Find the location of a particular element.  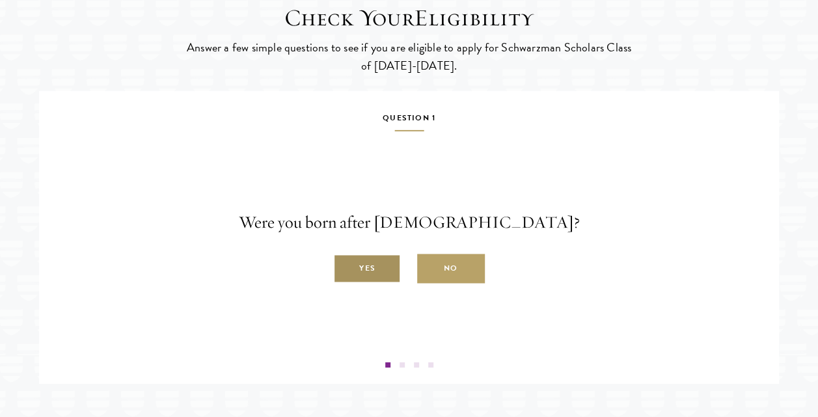

p: Answer a few simple questions to see if you are eligible to apply for Schwarzman Scholars Class o... is located at coordinates (409, 57).